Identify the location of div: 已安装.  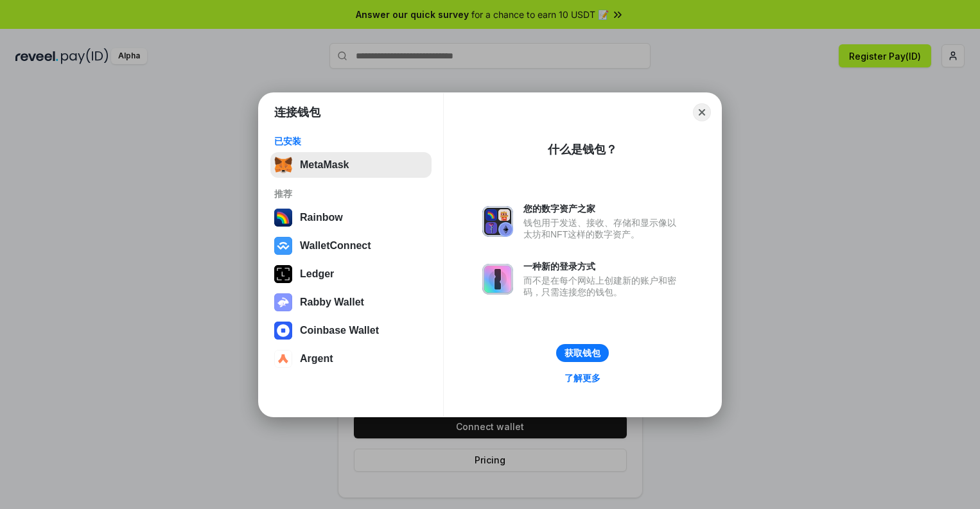
(350, 141).